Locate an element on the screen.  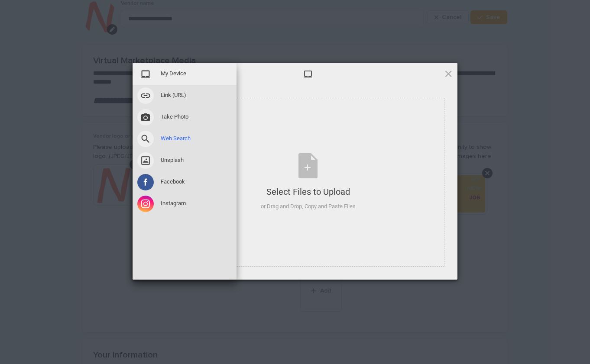
div: Link (URL) is located at coordinates (185, 96).